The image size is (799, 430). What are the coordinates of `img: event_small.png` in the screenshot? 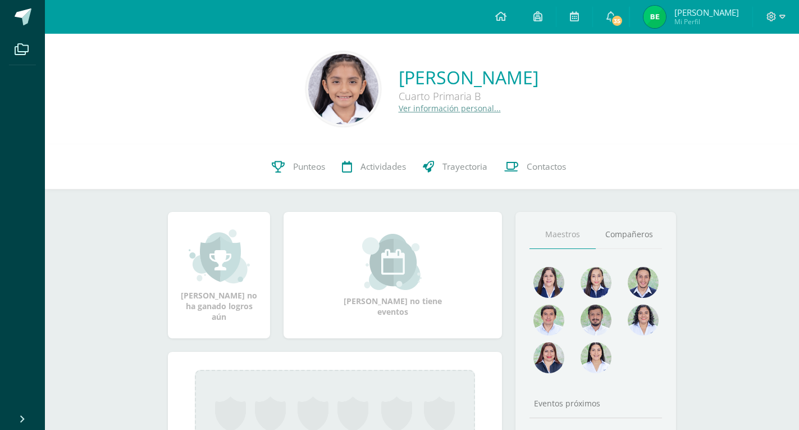 It's located at (392, 262).